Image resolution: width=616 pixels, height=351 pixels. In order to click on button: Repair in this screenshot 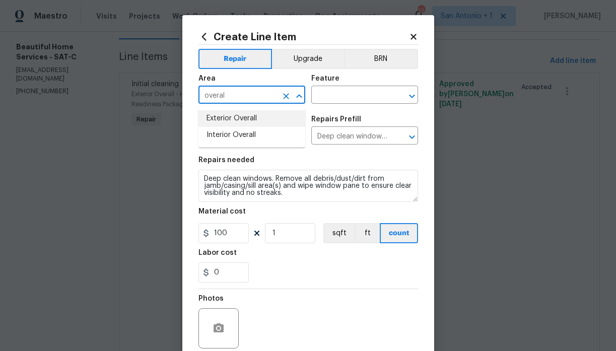, I will do `click(235, 59)`.